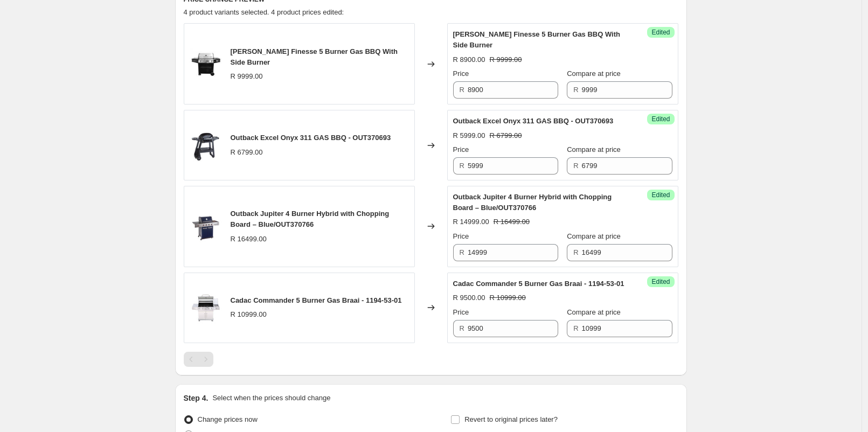 This screenshot has width=868, height=432. I want to click on div: R 9999.00, so click(246, 76).